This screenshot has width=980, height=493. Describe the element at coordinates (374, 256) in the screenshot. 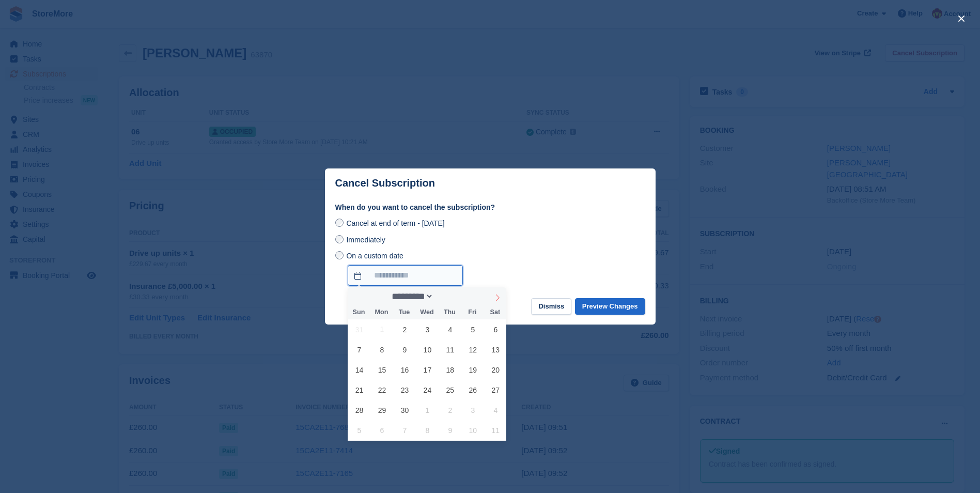

I see `span: On a custom date` at that location.